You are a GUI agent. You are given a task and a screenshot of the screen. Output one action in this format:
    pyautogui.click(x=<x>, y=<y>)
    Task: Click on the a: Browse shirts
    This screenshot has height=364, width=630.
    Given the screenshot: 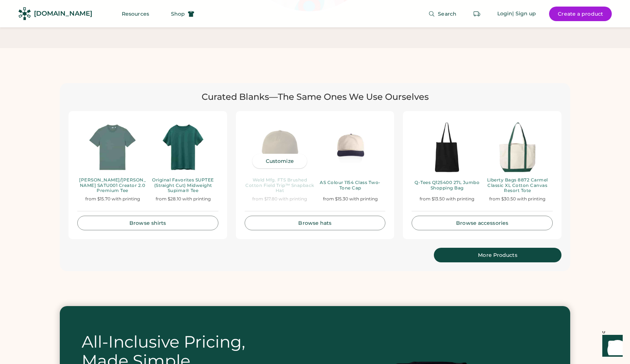 What is the action you would take?
    pyautogui.click(x=147, y=223)
    